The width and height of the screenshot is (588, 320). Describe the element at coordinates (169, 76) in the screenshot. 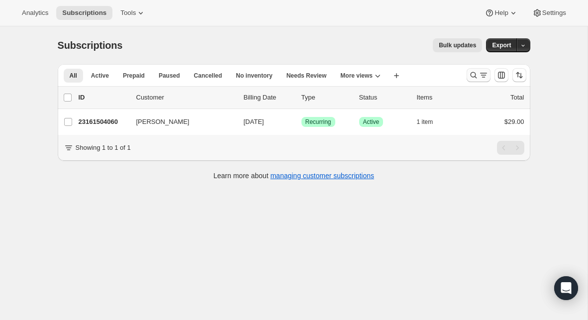

I see `span: Paused` at that location.